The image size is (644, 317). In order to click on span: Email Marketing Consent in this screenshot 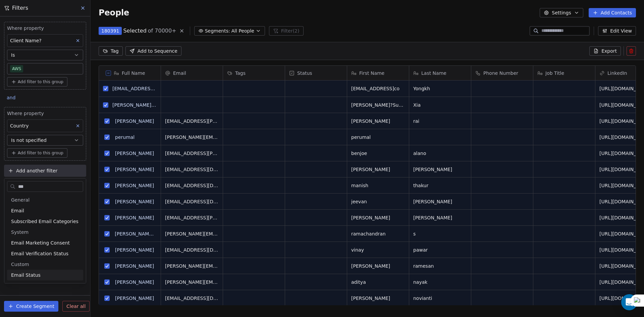, I will do `click(40, 243)`.